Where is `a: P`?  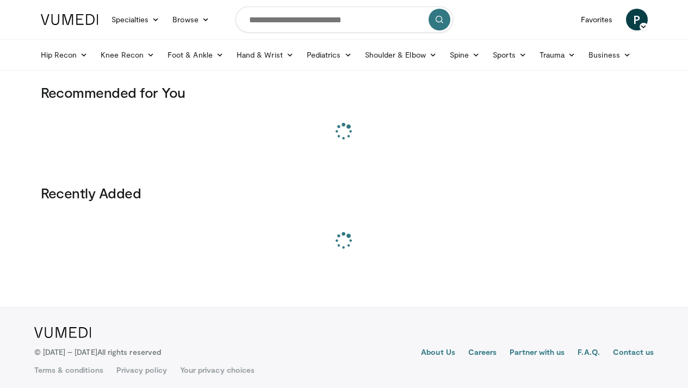
a: P is located at coordinates (637, 20).